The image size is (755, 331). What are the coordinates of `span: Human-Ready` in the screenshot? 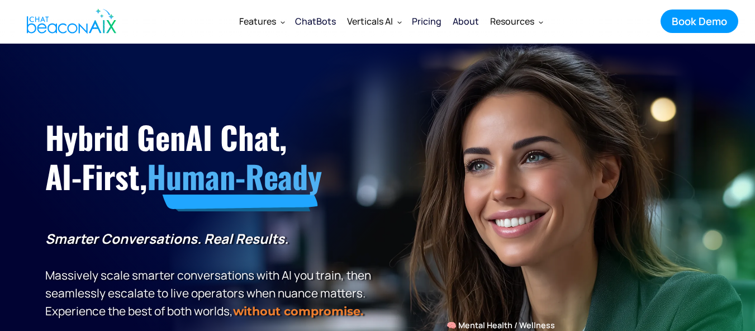 It's located at (234, 175).